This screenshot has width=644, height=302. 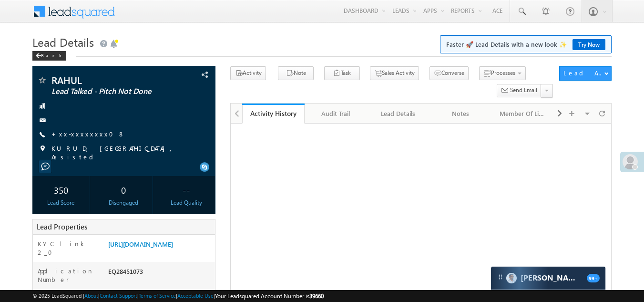 What do you see at coordinates (269, 296) in the screenshot?
I see `span: Your Leadsquared Account Number is` at bounding box center [269, 296].